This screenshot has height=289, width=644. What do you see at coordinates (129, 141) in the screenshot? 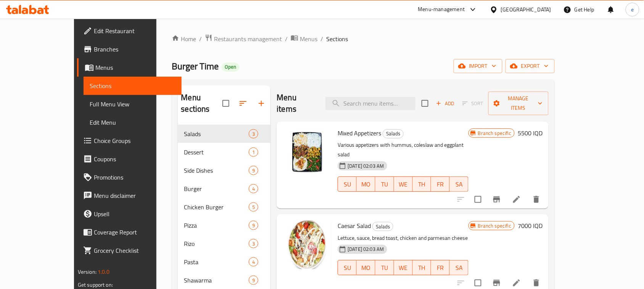
I see `a: Choice Groups` at bounding box center [129, 141].